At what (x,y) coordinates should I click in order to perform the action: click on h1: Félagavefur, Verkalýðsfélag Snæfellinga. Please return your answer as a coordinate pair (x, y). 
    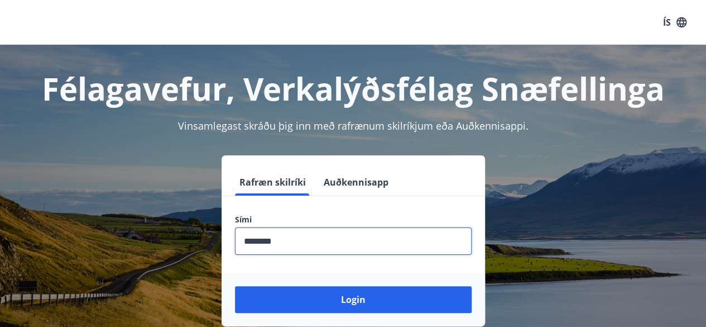
    Looking at the image, I should click on (353, 88).